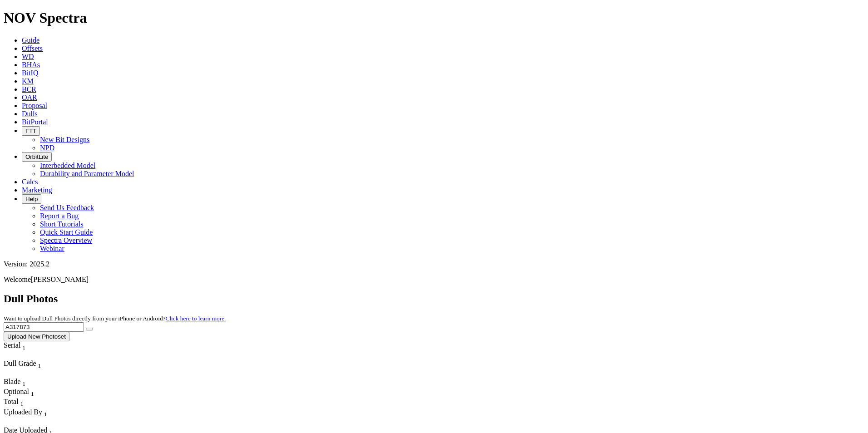  What do you see at coordinates (23, 412) in the screenshot?
I see `span: Uploaded By` at bounding box center [23, 412].